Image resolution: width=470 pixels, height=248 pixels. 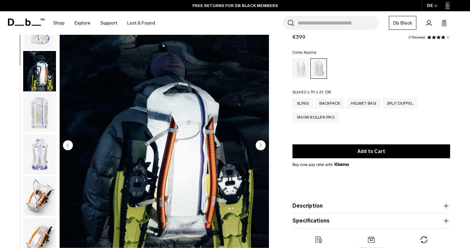 I want to click on span: Buy now pay later with, so click(x=321, y=165).